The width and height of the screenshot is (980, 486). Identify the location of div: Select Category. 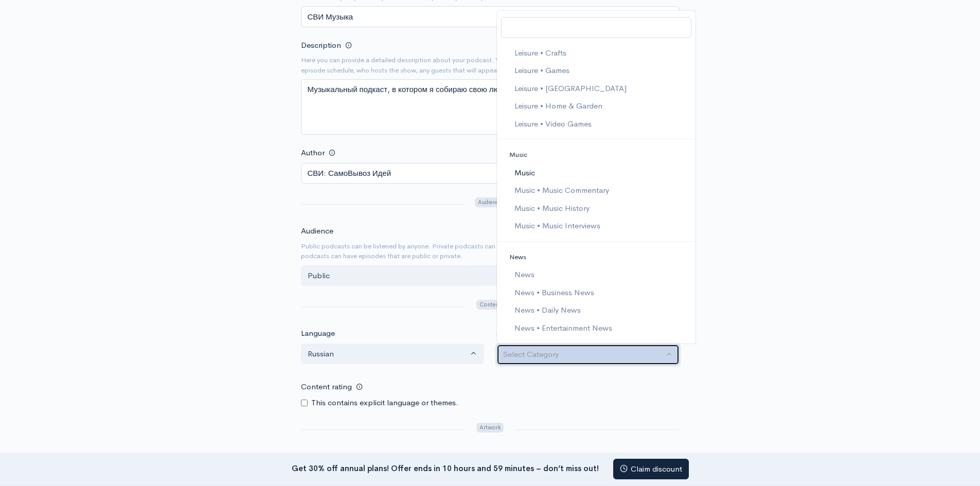
(583, 355).